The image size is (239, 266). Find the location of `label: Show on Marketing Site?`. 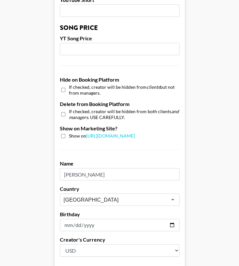

label: Show on Marketing Site? is located at coordinates (120, 128).